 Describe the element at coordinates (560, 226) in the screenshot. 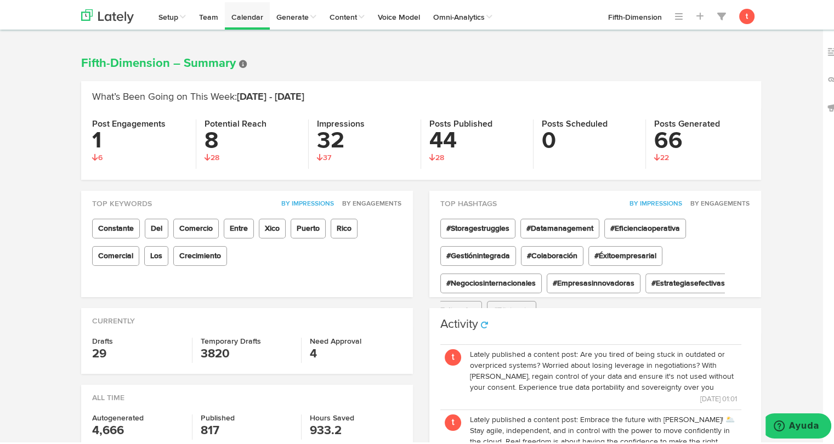

I see `span: #Datamanagement` at that location.